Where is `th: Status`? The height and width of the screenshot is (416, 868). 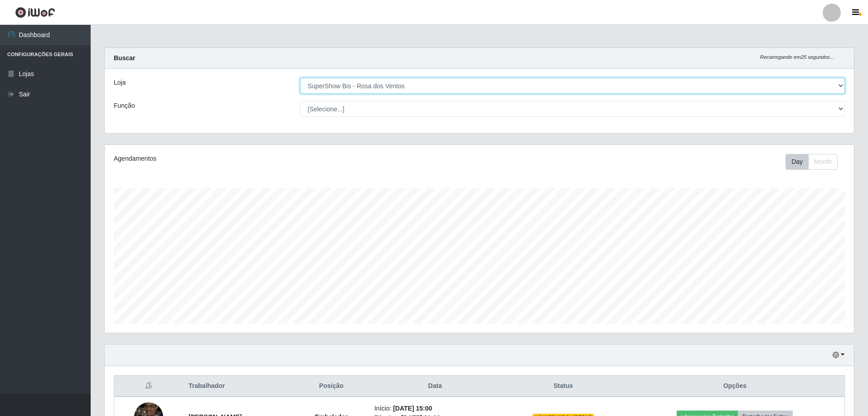 th: Status is located at coordinates (563, 386).